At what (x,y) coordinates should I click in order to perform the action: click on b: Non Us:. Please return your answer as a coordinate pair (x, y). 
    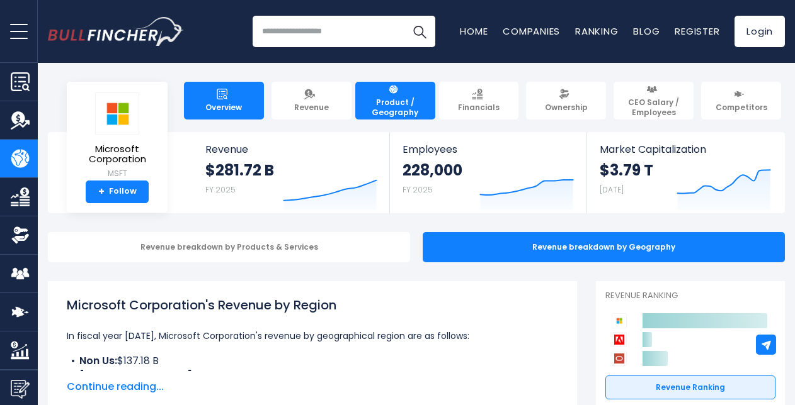
    Looking at the image, I should click on (98, 361).